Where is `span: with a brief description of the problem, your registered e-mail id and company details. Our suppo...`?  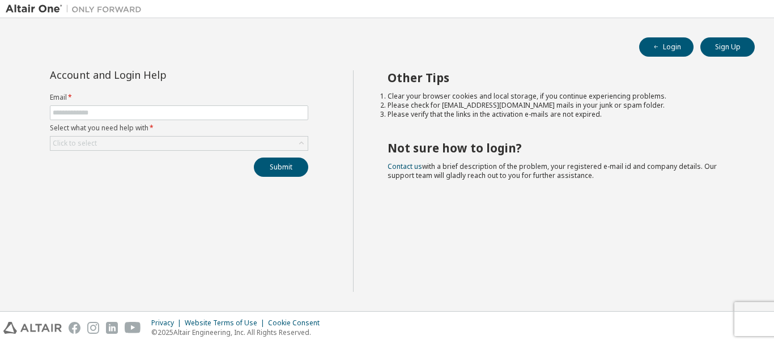
span: with a brief description of the problem, your registered e-mail id and company details. Our suppo... is located at coordinates (552, 171).